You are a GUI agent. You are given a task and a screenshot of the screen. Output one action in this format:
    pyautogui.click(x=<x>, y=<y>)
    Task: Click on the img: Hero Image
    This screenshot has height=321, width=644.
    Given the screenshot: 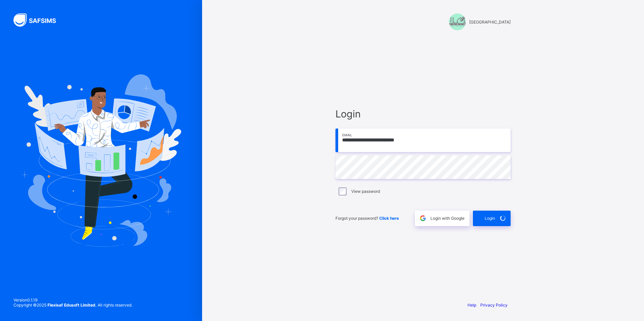 What is the action you would take?
    pyautogui.click(x=101, y=160)
    